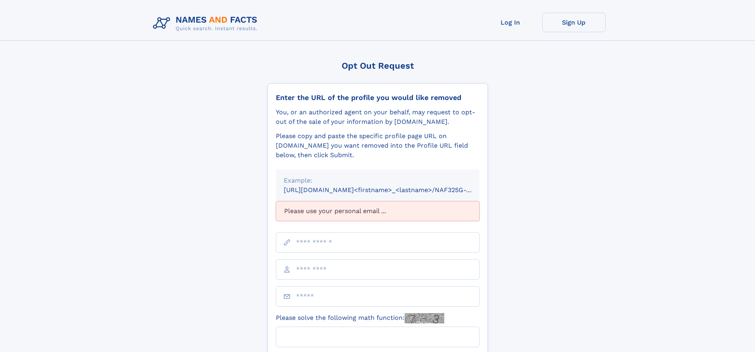 This screenshot has height=352, width=755. Describe the element at coordinates (574, 22) in the screenshot. I see `a: Sign Up` at that location.